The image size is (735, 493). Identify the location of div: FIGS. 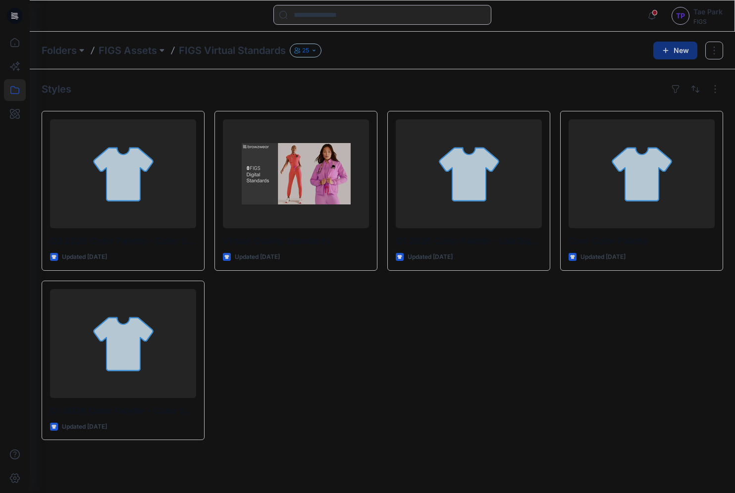
(708, 21).